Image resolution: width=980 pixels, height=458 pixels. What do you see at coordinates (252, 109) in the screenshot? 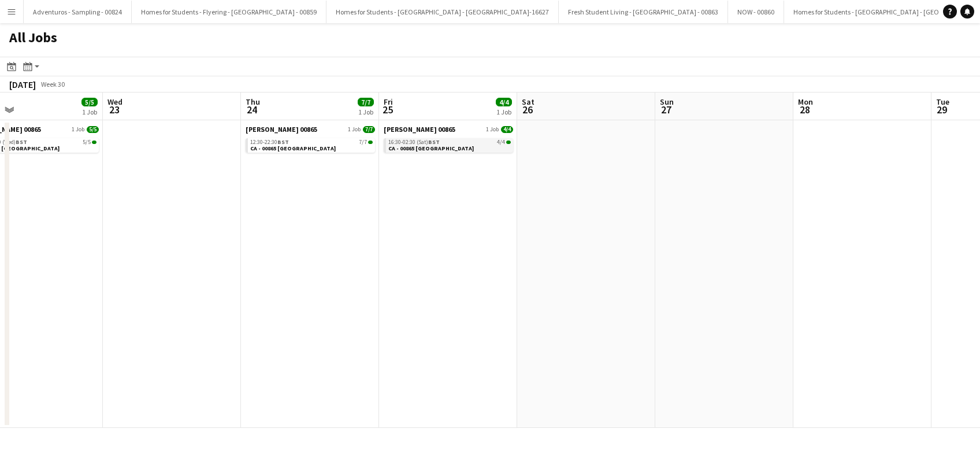
I see `span: 24` at bounding box center [252, 109].